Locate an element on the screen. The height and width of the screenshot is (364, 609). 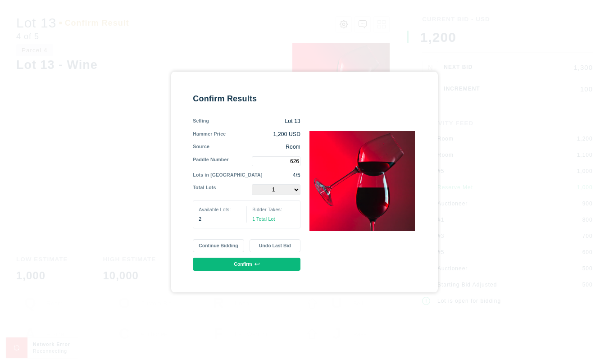
div: 2 is located at coordinates (220, 219).